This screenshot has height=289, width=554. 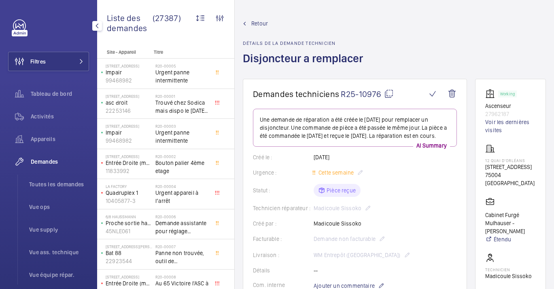 What do you see at coordinates (129, 187) in the screenshot?
I see `p: La Factory` at bounding box center [129, 187].